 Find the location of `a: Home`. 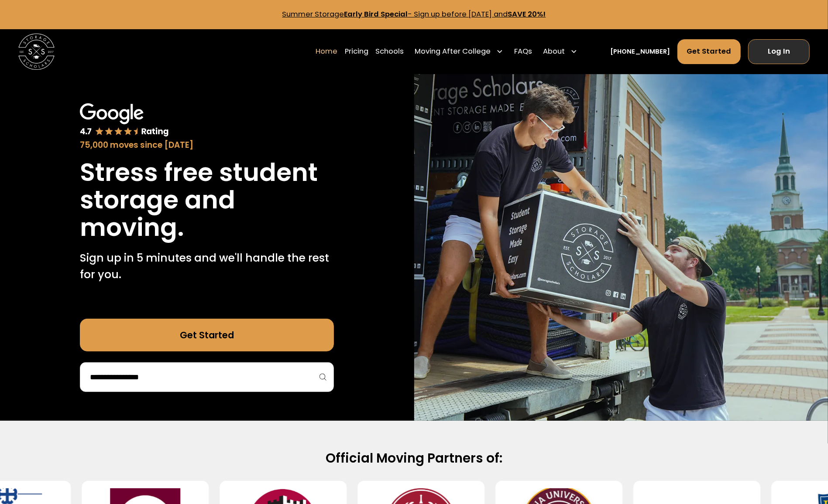

a: Home is located at coordinates (326, 51).